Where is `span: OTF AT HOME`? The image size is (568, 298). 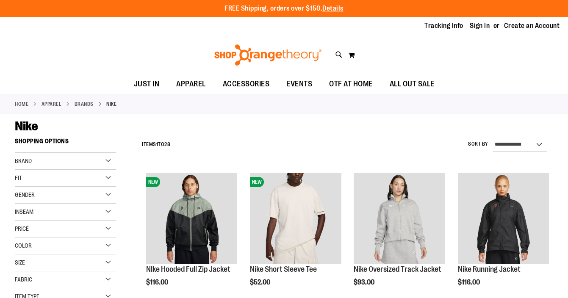 span: OTF AT HOME is located at coordinates (351, 84).